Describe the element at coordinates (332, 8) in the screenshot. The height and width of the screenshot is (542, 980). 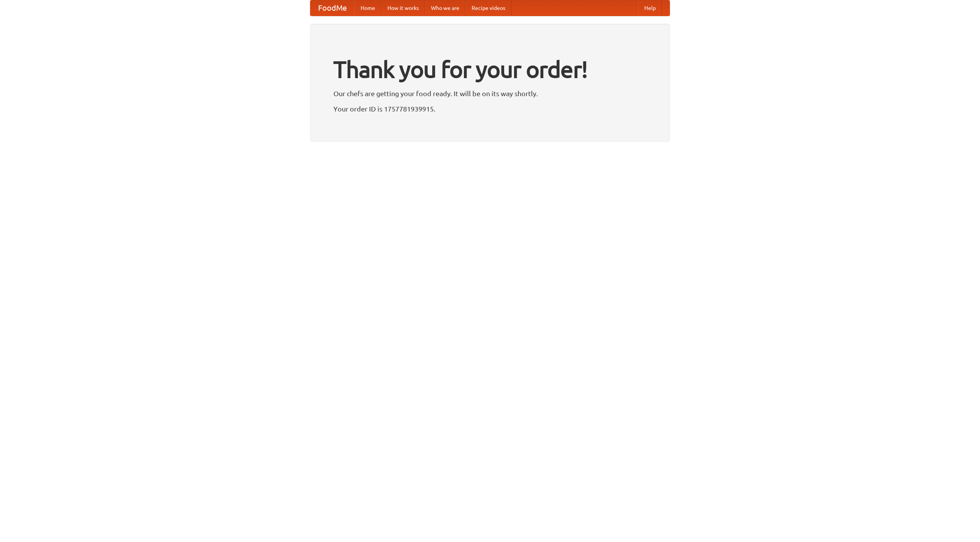
I see `a: FoodMe` at that location.